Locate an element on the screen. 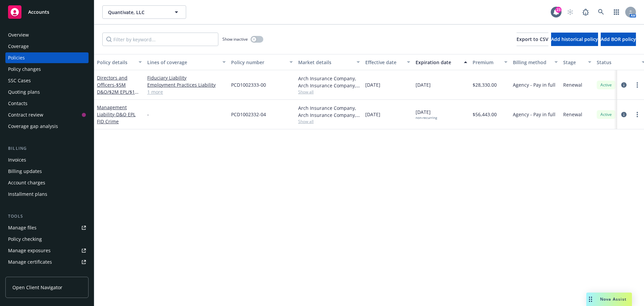 This screenshot has height=306, width=644. a: Contract review is located at coordinates (47, 115).